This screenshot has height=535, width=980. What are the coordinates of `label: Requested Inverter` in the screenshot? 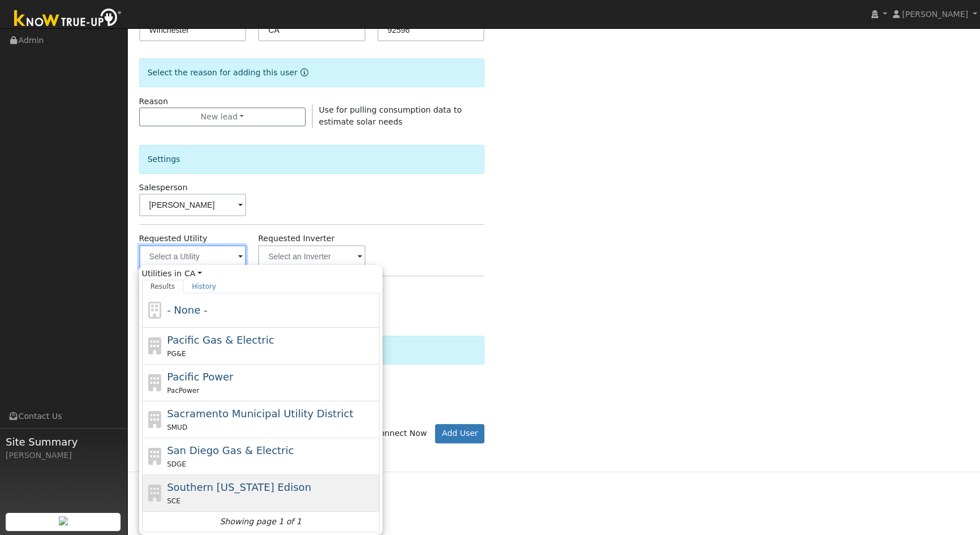 It's located at (296, 239).